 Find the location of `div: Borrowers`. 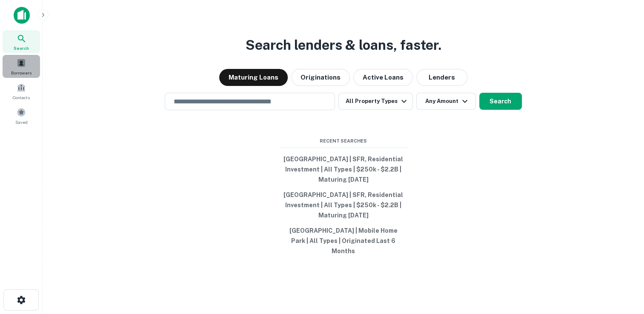

div: Borrowers is located at coordinates (21, 66).